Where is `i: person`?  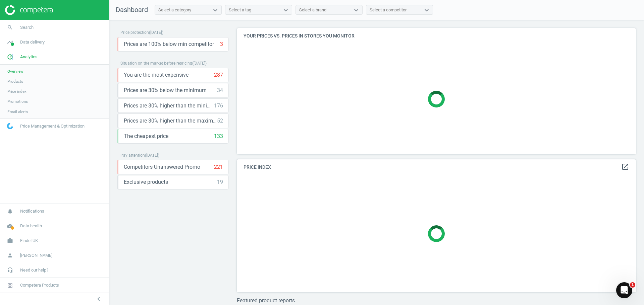 i: person is located at coordinates (10, 256).